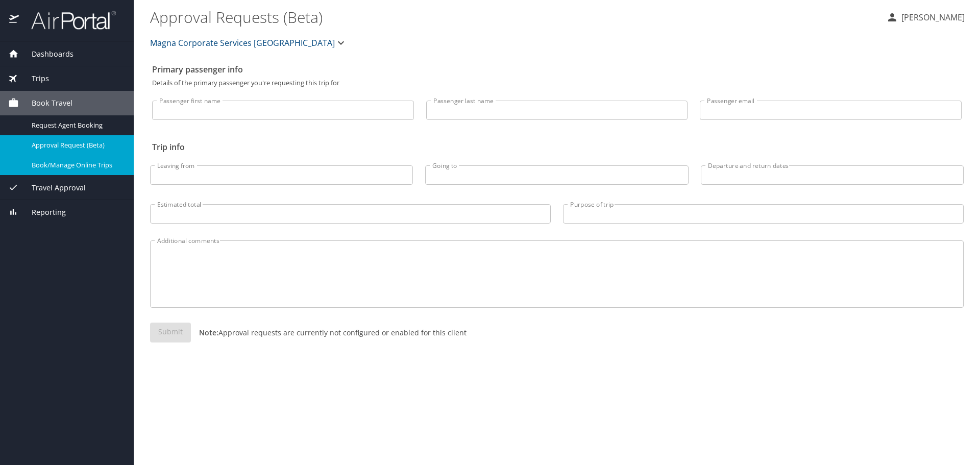  I want to click on span: Dashboards, so click(46, 54).